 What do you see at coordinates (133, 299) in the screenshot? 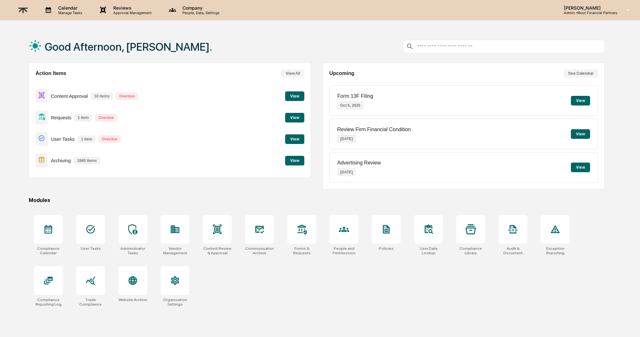
I see `div: Website Archive` at bounding box center [133, 299].